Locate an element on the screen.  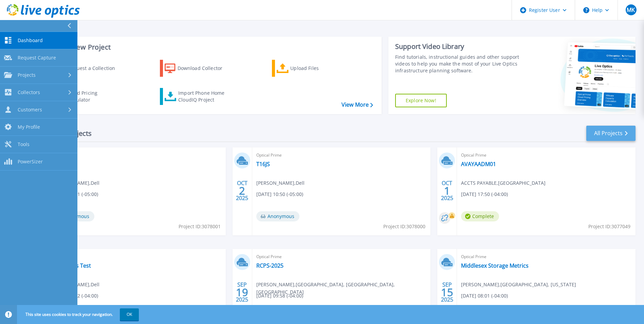
span: 1 is located at coordinates (447, 190).